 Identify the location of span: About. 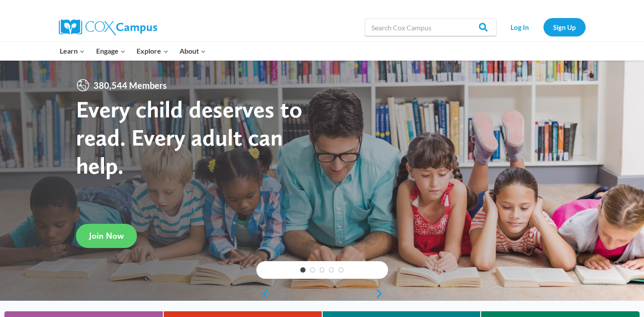
(193, 51).